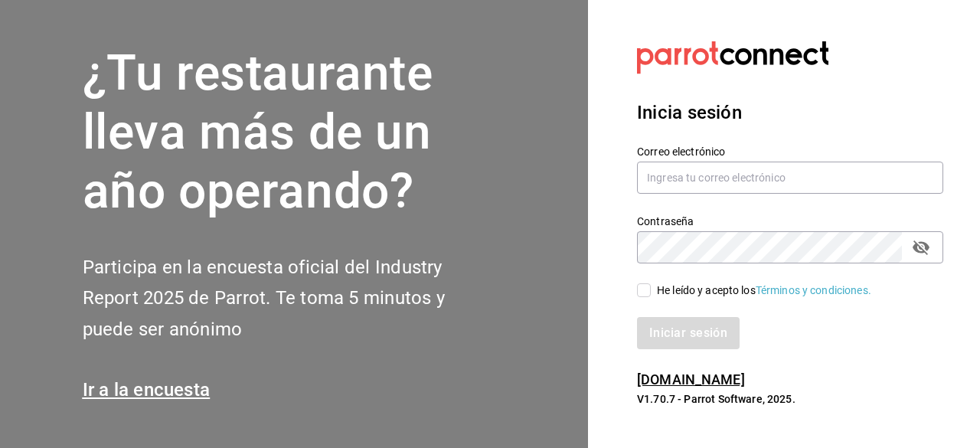 The height and width of the screenshot is (448, 980). What do you see at coordinates (813, 291) in the screenshot?
I see `a: Términos y condiciones.` at bounding box center [813, 291].